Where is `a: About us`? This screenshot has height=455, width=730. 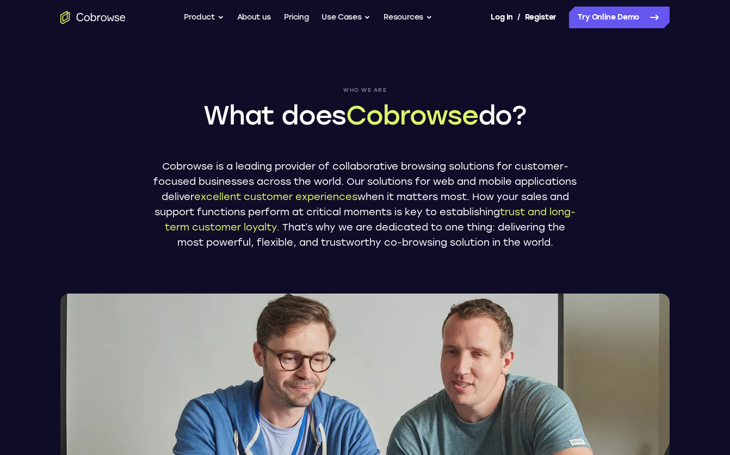 a: About us is located at coordinates (254, 17).